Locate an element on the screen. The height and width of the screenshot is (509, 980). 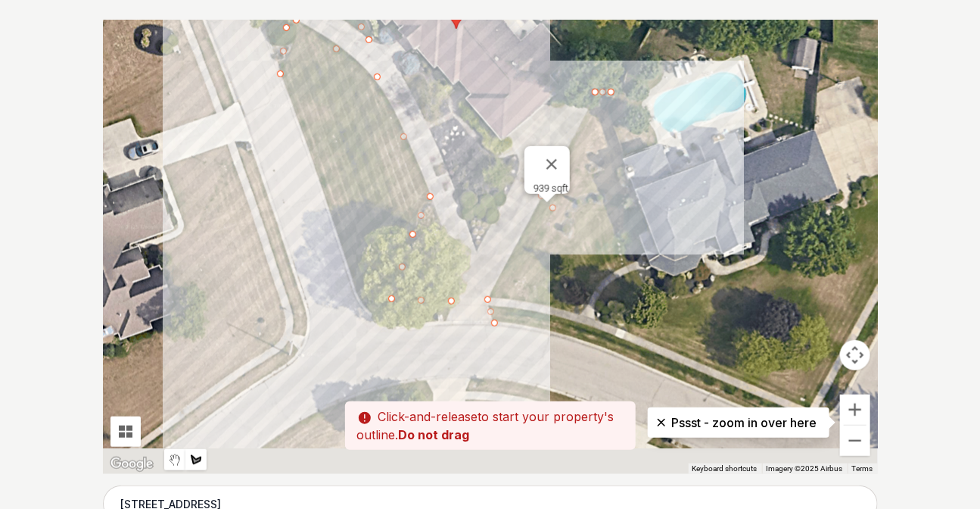
strong: Do not drag is located at coordinates (434, 435).